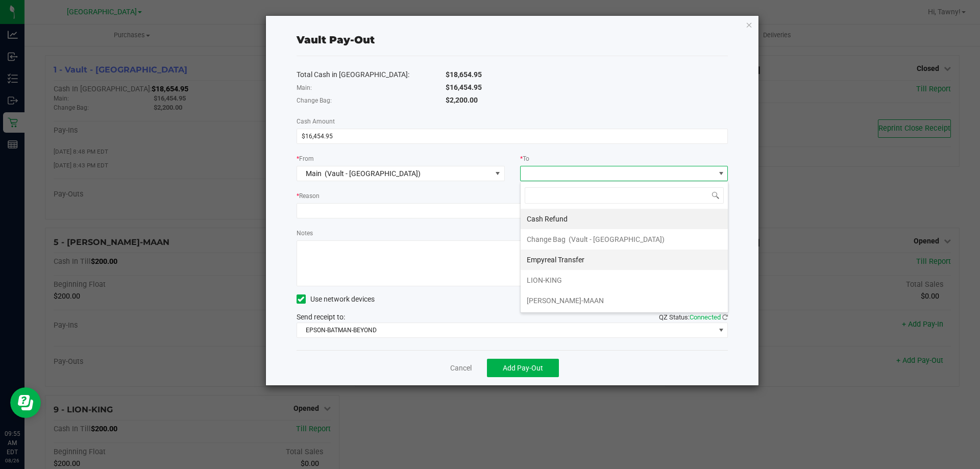  I want to click on label: From, so click(305, 159).